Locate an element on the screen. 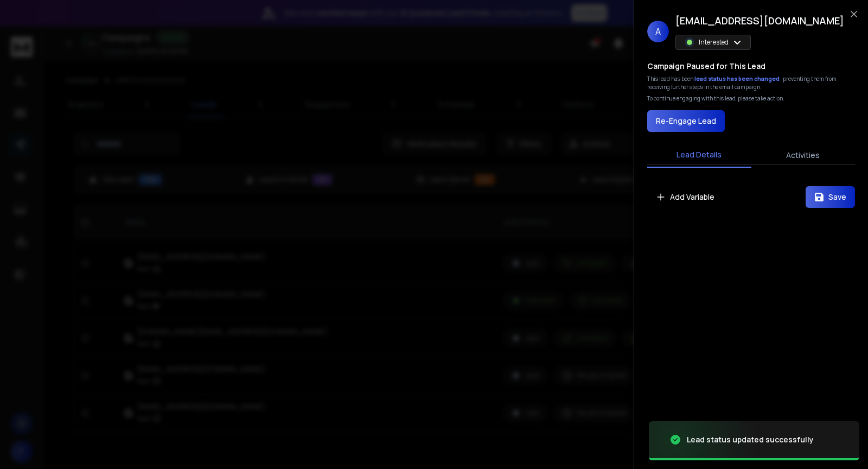  button: Lead Details is located at coordinates (700, 156).